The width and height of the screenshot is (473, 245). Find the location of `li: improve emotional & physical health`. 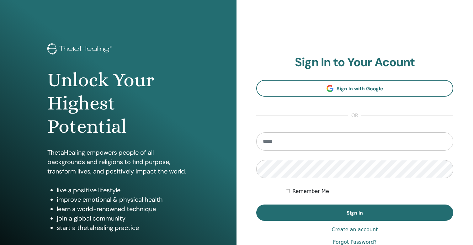

li: improve emotional & physical health is located at coordinates (123, 199).